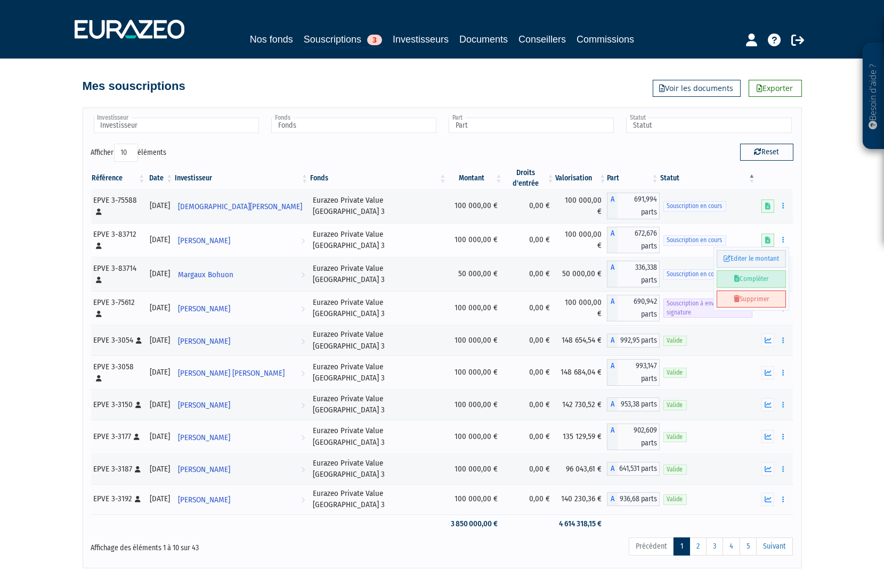 The image size is (884, 588). Describe the element at coordinates (475, 524) in the screenshot. I see `td: 3 850 000,00 €` at that location.